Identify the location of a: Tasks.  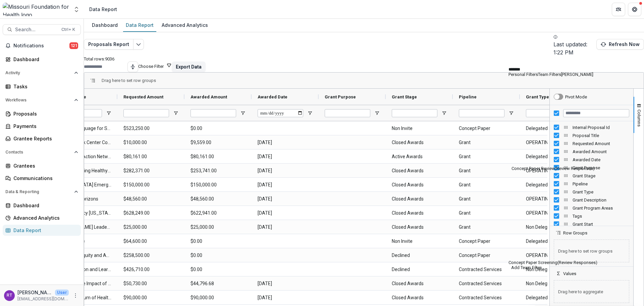
(42, 86).